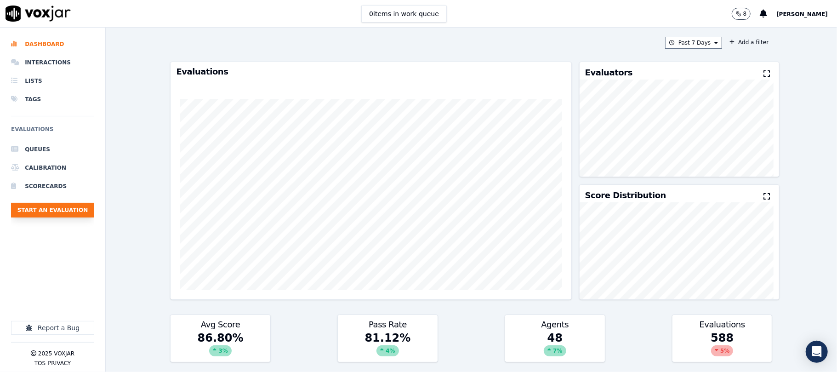 This screenshot has height=372, width=837. What do you see at coordinates (816, 351) in the screenshot?
I see `div: Open Intercom Messenger` at bounding box center [816, 351].